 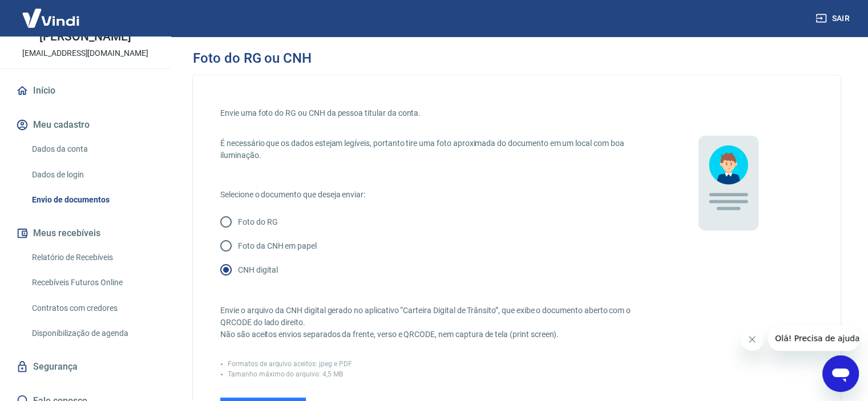 I want to click on p: Tamanho máximo do arquivo: 4,5 MB, so click(x=285, y=374).